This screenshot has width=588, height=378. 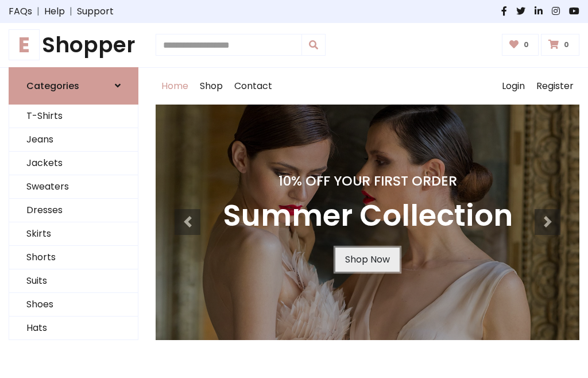 What do you see at coordinates (24, 45) in the screenshot?
I see `span: E` at bounding box center [24, 45].